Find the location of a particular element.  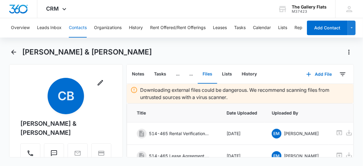

button: Add Contact is located at coordinates (327, 28).